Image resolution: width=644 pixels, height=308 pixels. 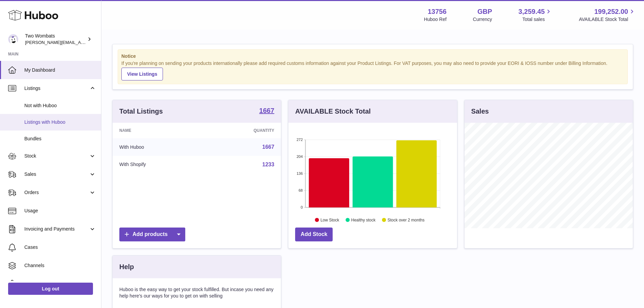 I want to click on span: Cases, so click(x=60, y=247).